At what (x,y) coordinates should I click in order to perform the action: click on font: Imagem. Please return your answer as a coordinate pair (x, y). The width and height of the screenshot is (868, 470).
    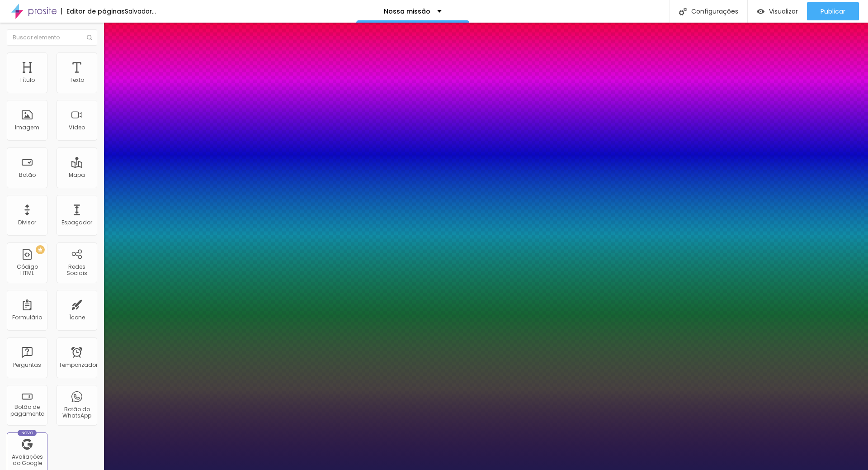
    Looking at the image, I should click on (27, 127).